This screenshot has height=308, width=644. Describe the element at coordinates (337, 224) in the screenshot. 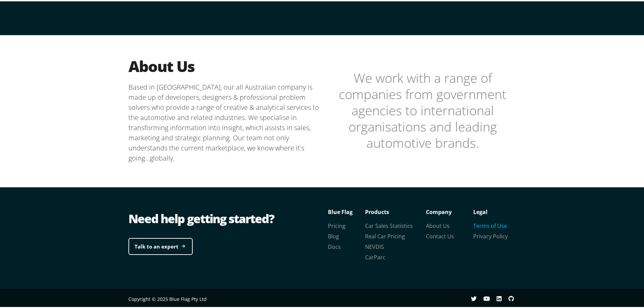

I see `a: Pricing` at that location.